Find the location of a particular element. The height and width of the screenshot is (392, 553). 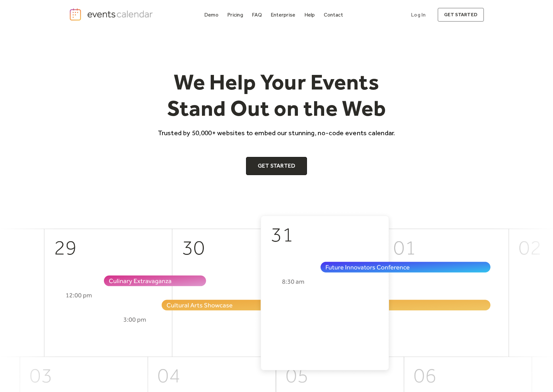

a: Pricing is located at coordinates (235, 15).